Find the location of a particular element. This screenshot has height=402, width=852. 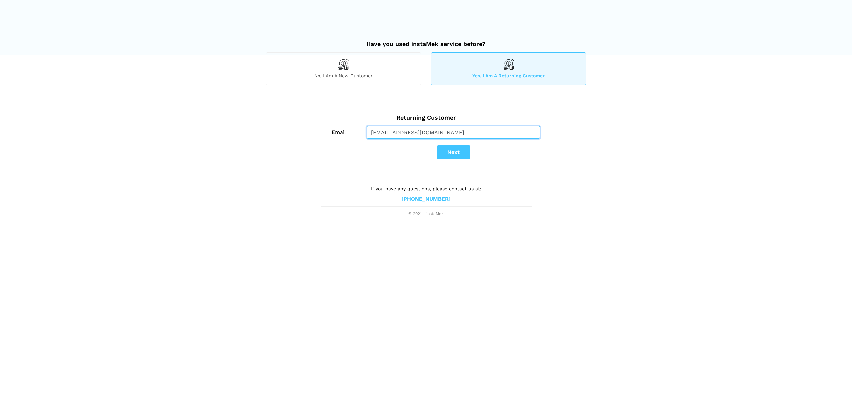

span: Yes, I am a returning customer is located at coordinates (508, 76).